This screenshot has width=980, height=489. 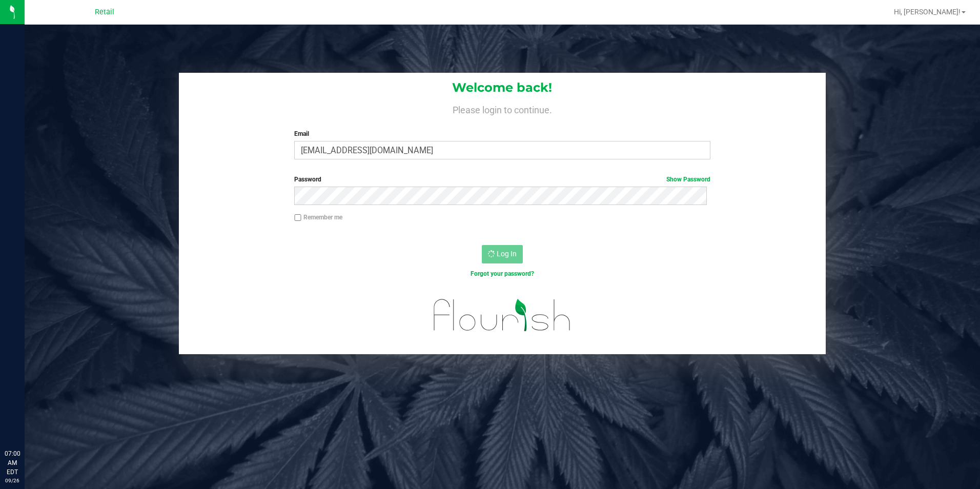 I want to click on a: Show Password, so click(x=689, y=179).